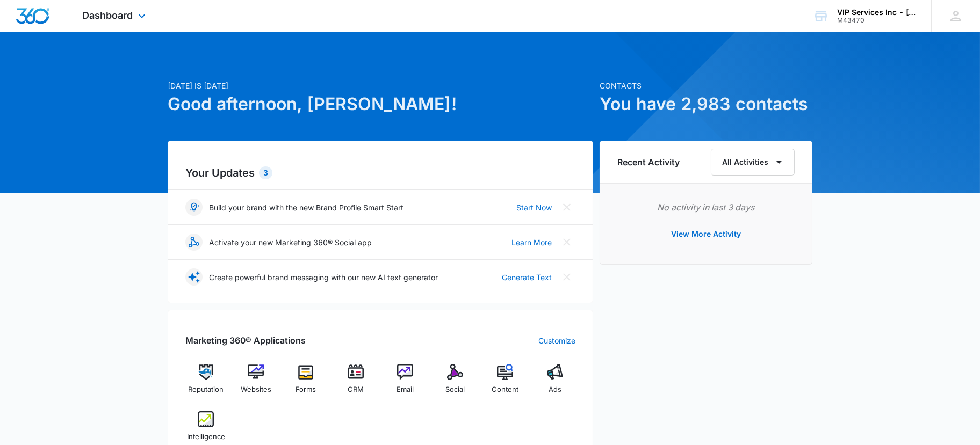  Describe the element at coordinates (455, 384) in the screenshot. I see `a: Social` at that location.